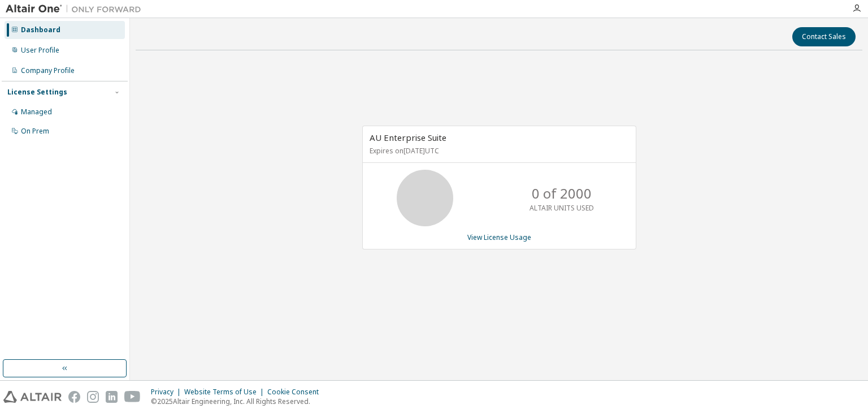 Image resolution: width=868 pixels, height=413 pixels. Describe the element at coordinates (238, 401) in the screenshot. I see `p: © 2025 Altair Engineering, Inc. All Rights Reserved.` at that location.